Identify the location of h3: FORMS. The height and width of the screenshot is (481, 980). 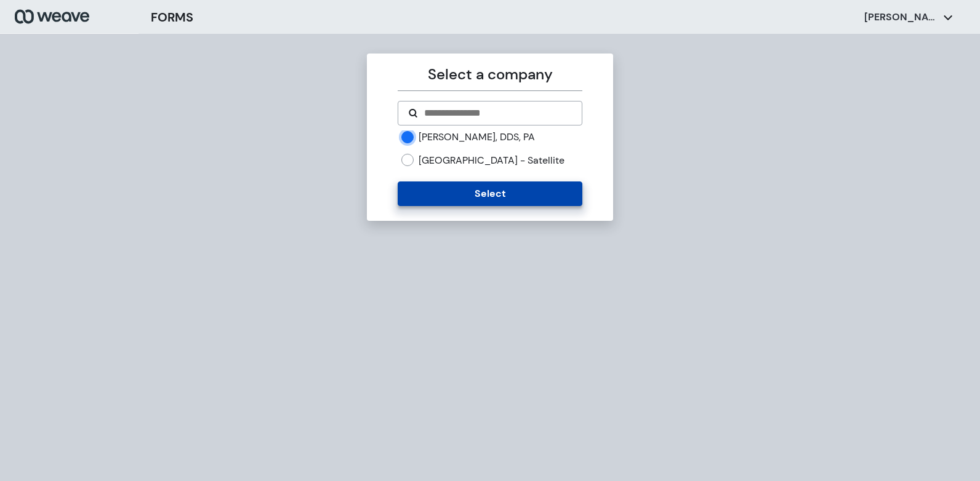
(171, 17).